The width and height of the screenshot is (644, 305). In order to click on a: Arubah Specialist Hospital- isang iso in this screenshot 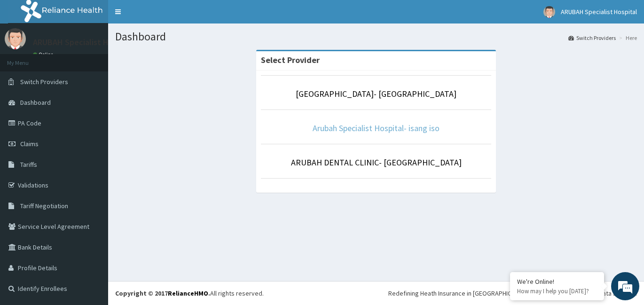, I will do `click(376, 128)`.